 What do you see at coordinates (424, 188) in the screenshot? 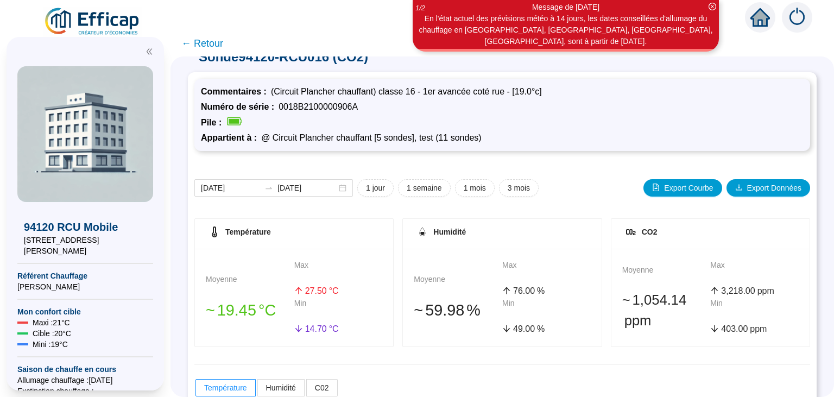
I see `button: 1 semaine` at bounding box center [424, 188].